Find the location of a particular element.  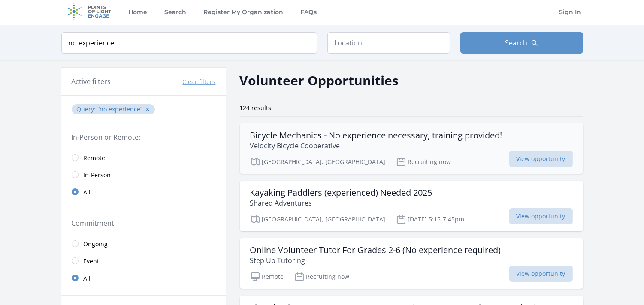

h3: Kayaking Paddlers (experienced) Needed 2025 is located at coordinates (341, 193).